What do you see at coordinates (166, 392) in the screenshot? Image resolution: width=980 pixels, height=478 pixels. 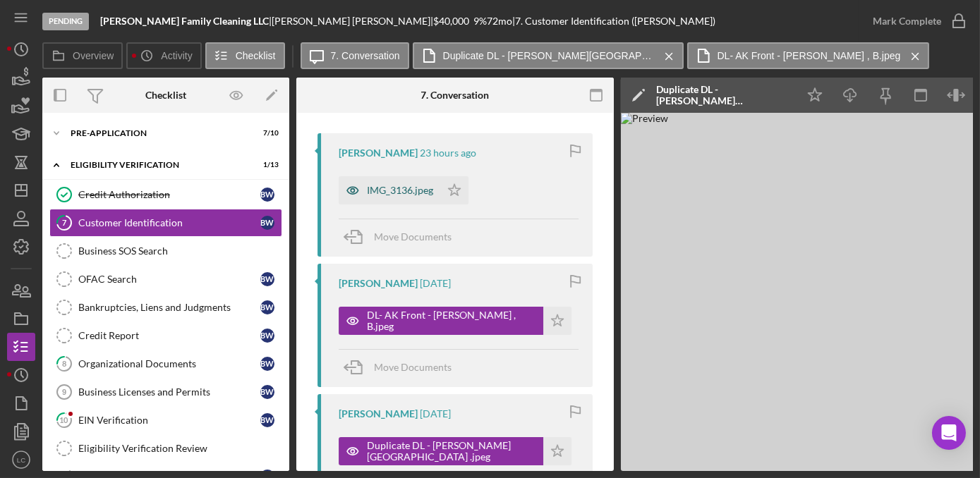 I see `a: 9Business Licenses and PermitsBW` at bounding box center [166, 392].